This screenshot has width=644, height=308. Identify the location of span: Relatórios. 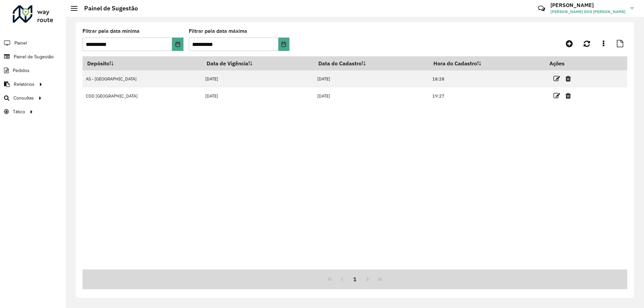
(24, 84).